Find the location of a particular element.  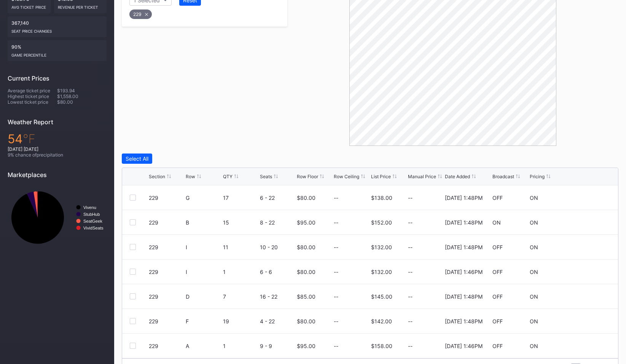

div: 16 - 22 is located at coordinates (277, 297).